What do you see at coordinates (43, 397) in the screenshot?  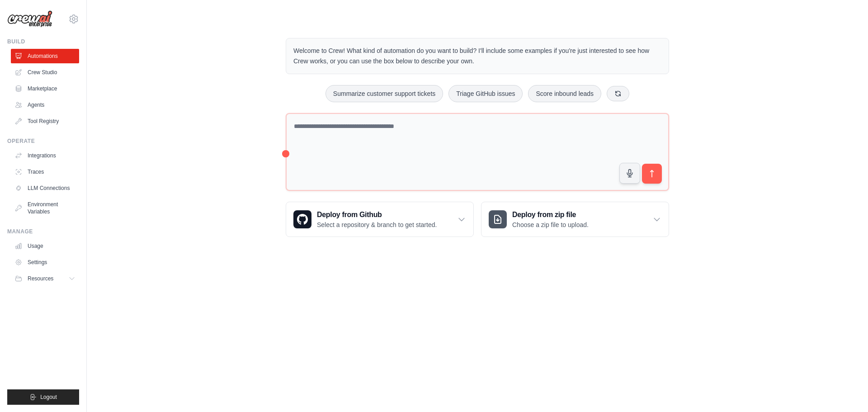 I see `button: Logout` at bounding box center [43, 397].